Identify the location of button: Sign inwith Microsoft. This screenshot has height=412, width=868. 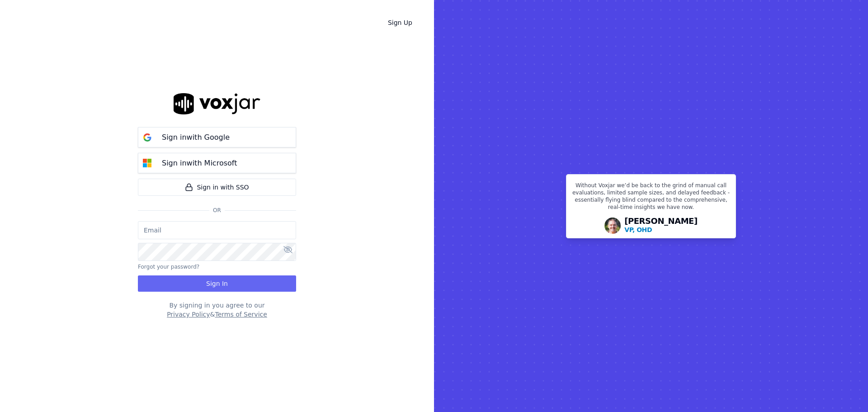
(217, 163).